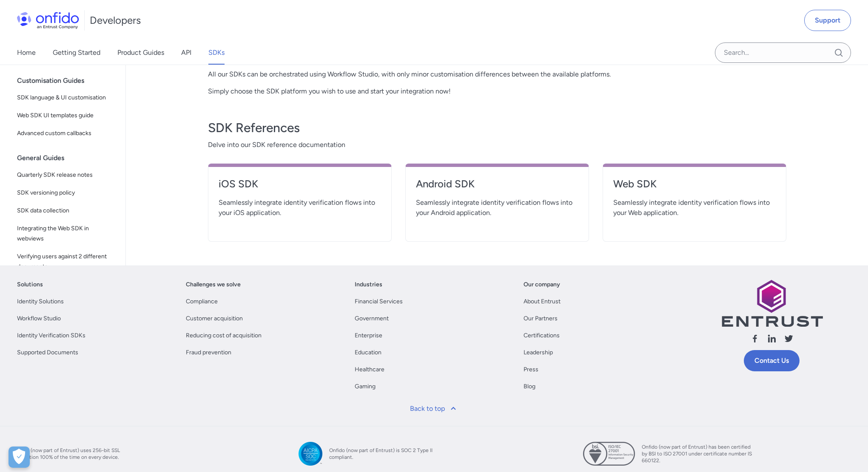 The height and width of the screenshot is (472, 868). Describe the element at coordinates (299, 208) in the screenshot. I see `span: Seamlessly integrate identity verification flows into your iOS application.` at that location.